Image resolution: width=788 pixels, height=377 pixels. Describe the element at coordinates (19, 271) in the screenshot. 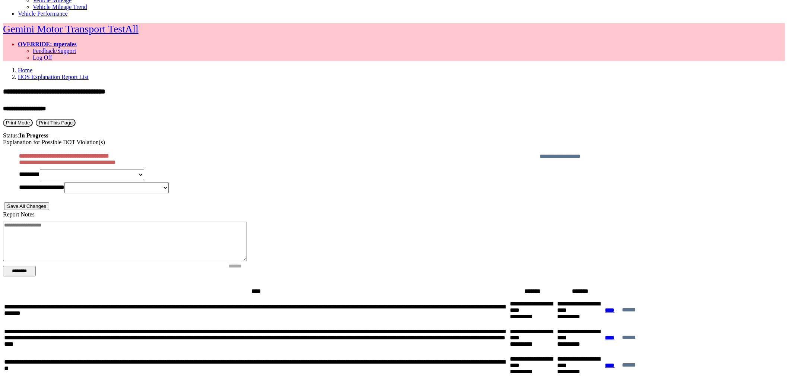

I see `button: Change Filter Options` at that location.